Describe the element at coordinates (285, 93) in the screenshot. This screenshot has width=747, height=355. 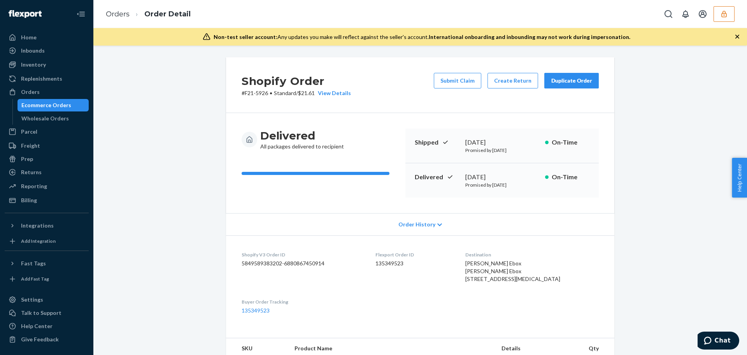
I see `span: Standard` at that location.